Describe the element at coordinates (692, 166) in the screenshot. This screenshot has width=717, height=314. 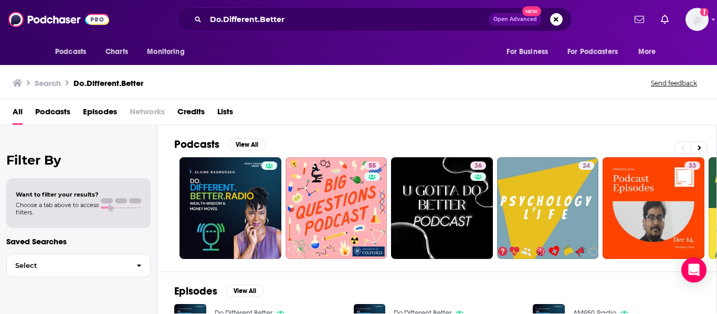
I see `span: 33` at that location.